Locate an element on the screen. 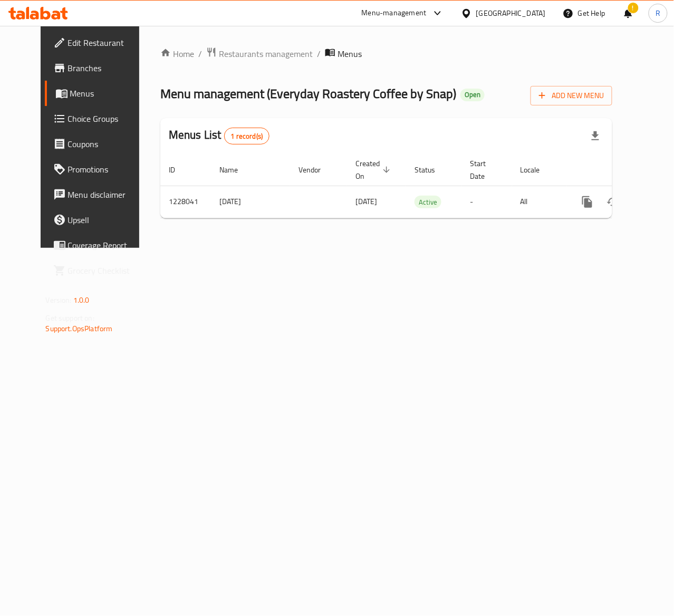  h2: Menus List is located at coordinates (219, 136).